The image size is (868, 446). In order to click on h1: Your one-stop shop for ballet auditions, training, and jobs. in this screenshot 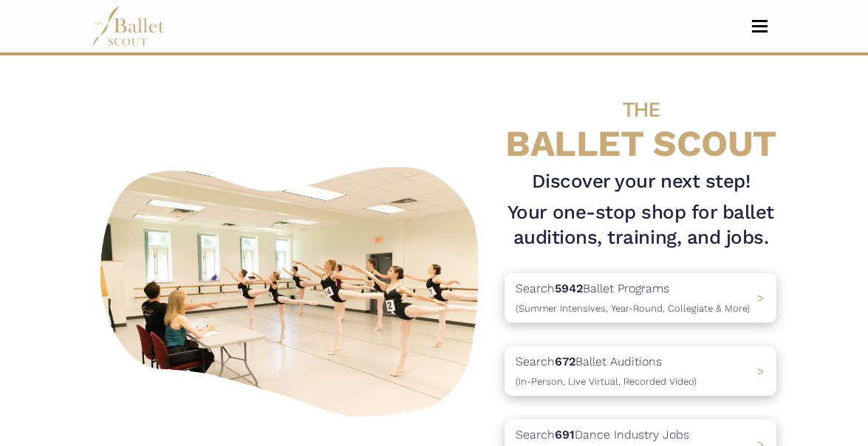, I will do `click(640, 224)`.